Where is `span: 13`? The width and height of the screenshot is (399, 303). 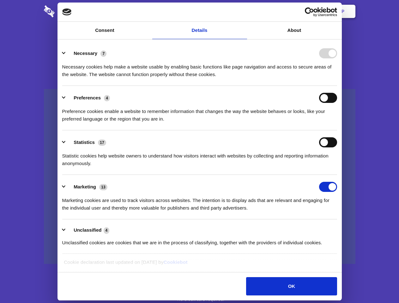 span: 13 is located at coordinates (103, 187).